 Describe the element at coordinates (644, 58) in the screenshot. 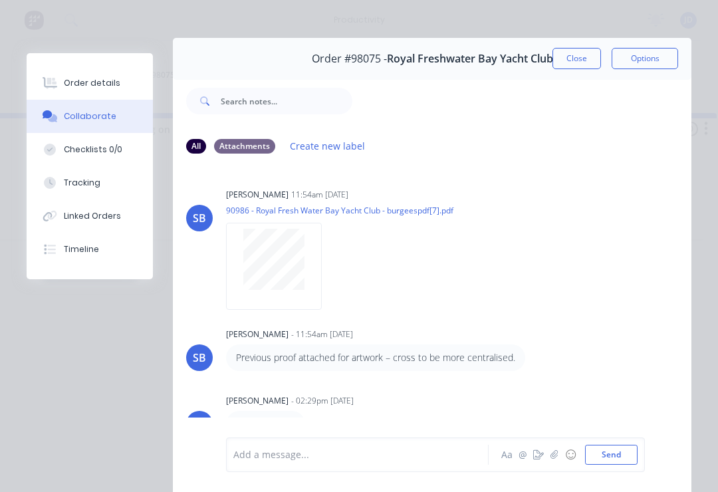

I see `button: Options` at that location.